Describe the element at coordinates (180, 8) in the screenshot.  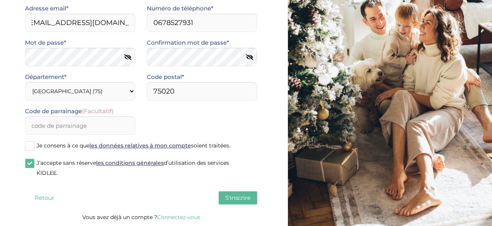
I see `label: Numéro de téléphone*` at that location.